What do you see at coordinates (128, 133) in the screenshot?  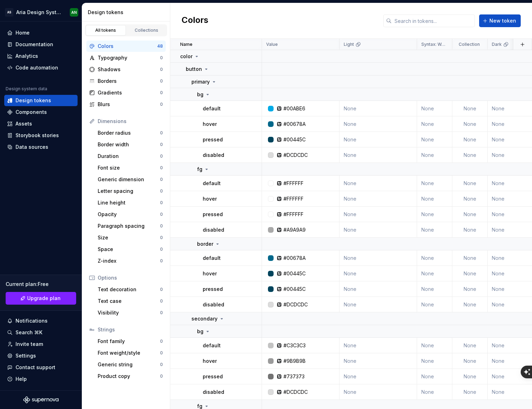 I see `div: Border radius` at bounding box center [128, 133].